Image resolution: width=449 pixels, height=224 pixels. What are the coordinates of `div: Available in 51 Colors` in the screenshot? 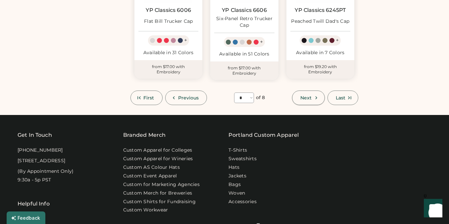 It's located at (244, 54).